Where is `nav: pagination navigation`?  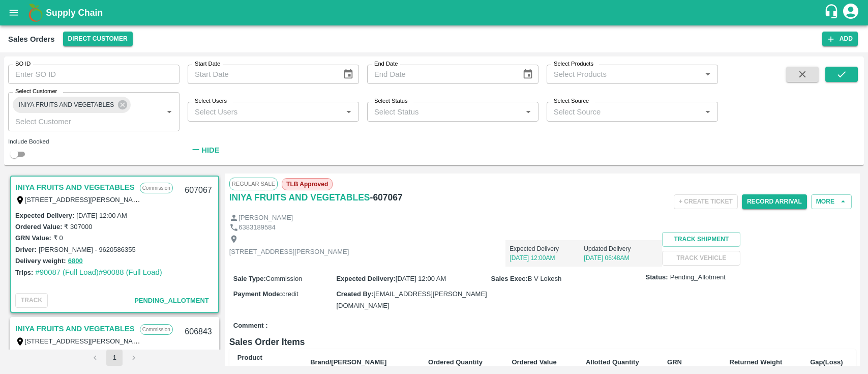 nav: pagination navigation is located at coordinates (115, 358).